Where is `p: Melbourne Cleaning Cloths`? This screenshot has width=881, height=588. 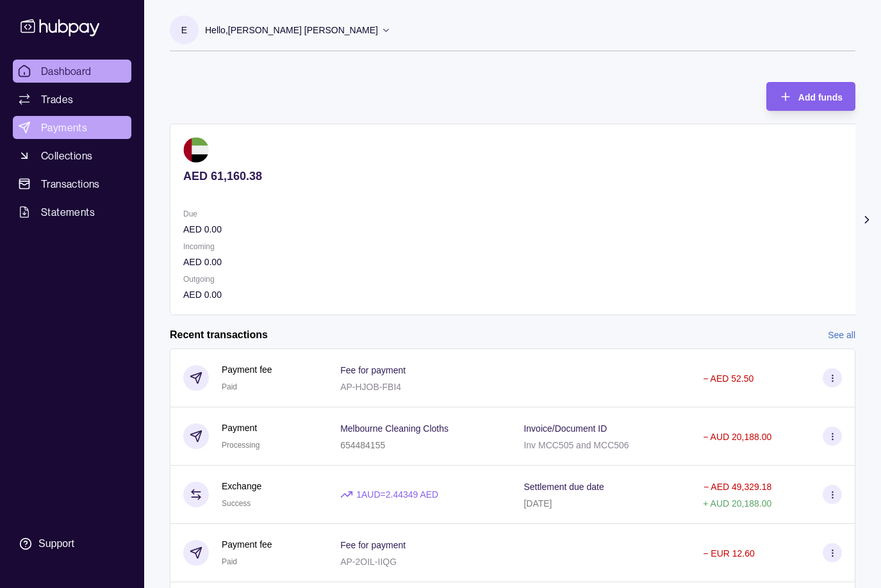
p: Melbourne Cleaning Cloths is located at coordinates (394, 428).